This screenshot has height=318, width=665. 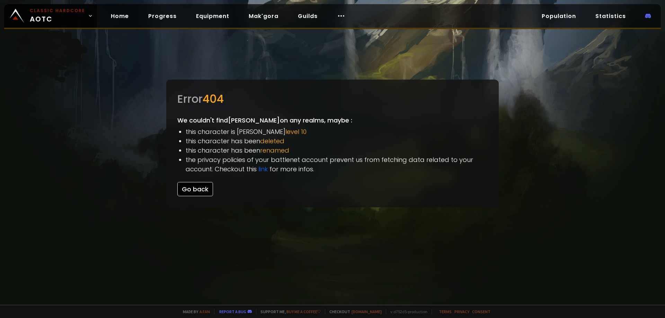 I want to click on a: Privacy, so click(x=462, y=312).